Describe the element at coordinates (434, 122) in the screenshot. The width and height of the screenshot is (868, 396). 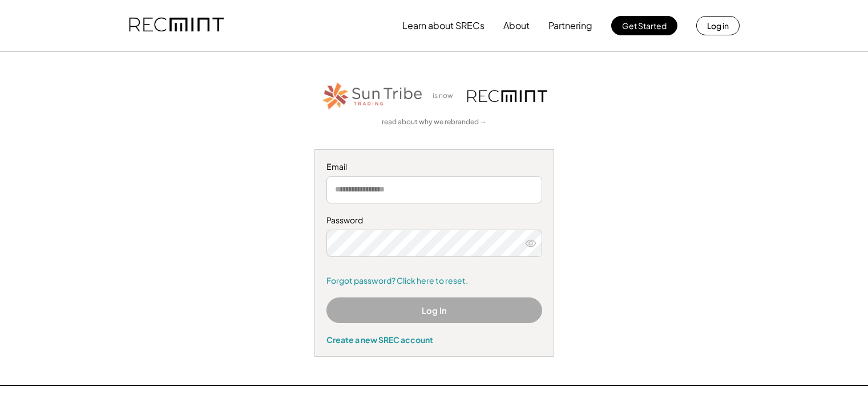
I see `a: read about why we rebranded →` at that location.